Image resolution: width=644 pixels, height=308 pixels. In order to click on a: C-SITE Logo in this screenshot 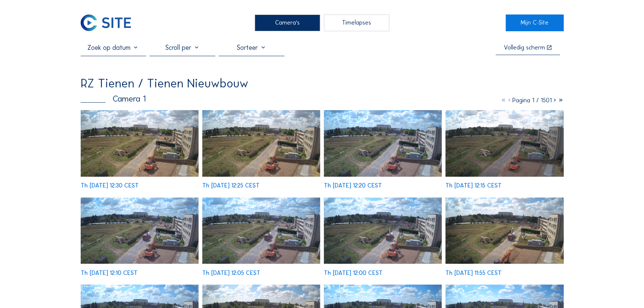, I will do `click(110, 23)`.